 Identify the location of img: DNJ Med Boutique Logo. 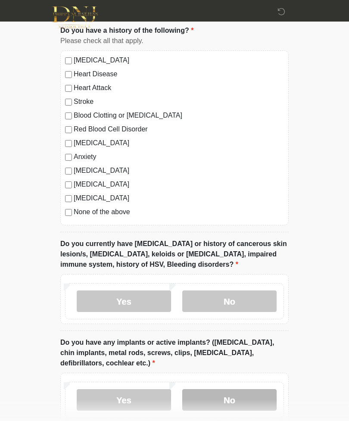
(75, 17).